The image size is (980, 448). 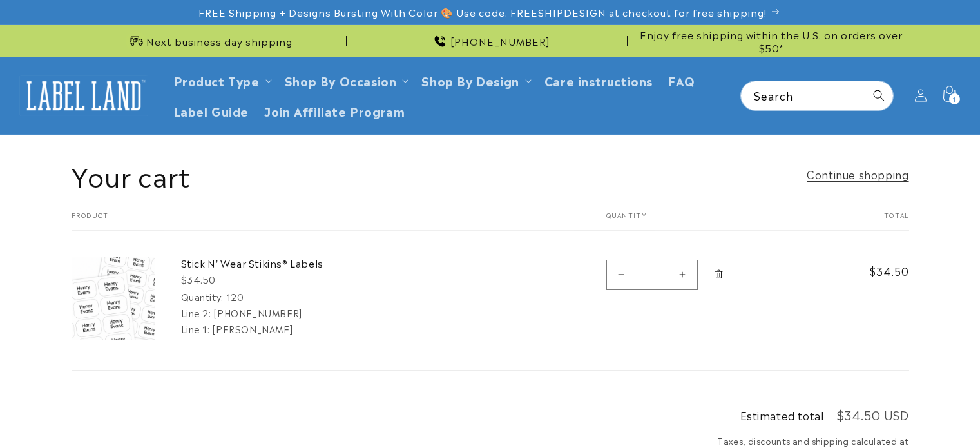 What do you see at coordinates (235, 296) in the screenshot?
I see `dd: 120` at bounding box center [235, 296].